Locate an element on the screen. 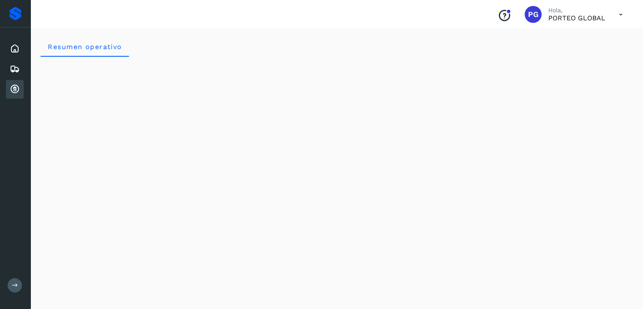 This screenshot has width=643, height=309. span: Resumen operativo is located at coordinates (85, 46).